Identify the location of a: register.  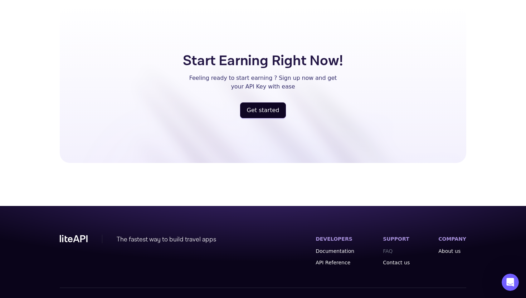
(263, 110).